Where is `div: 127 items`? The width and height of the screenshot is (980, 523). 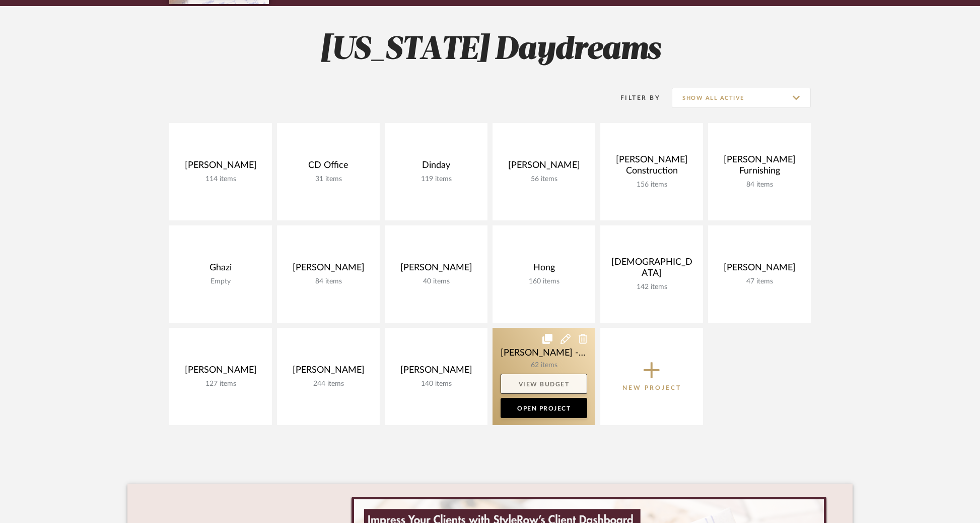 div: 127 items is located at coordinates (221, 383).